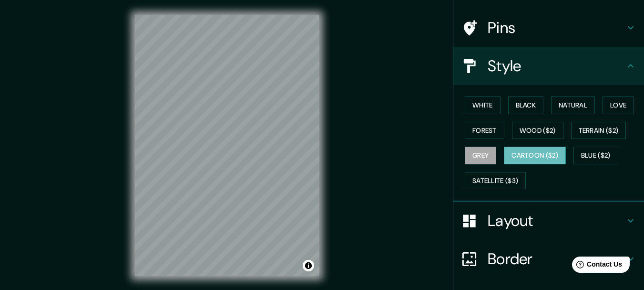 Image resolution: width=644 pixels, height=290 pixels. I want to click on h4: Border, so click(557, 259).